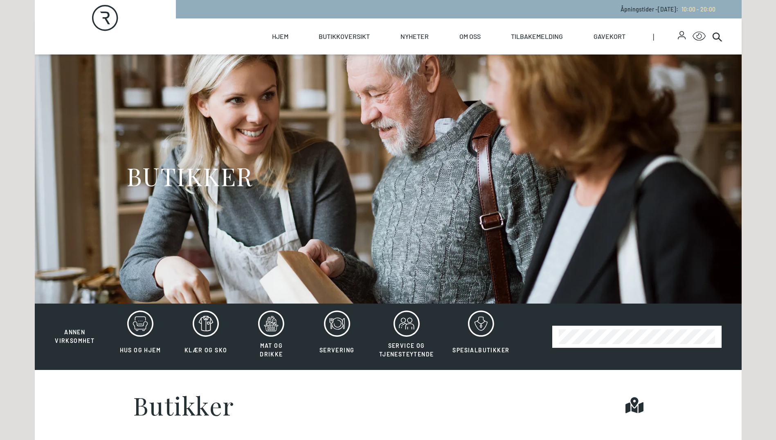  I want to click on h1: BUTIKKER, so click(189, 176).